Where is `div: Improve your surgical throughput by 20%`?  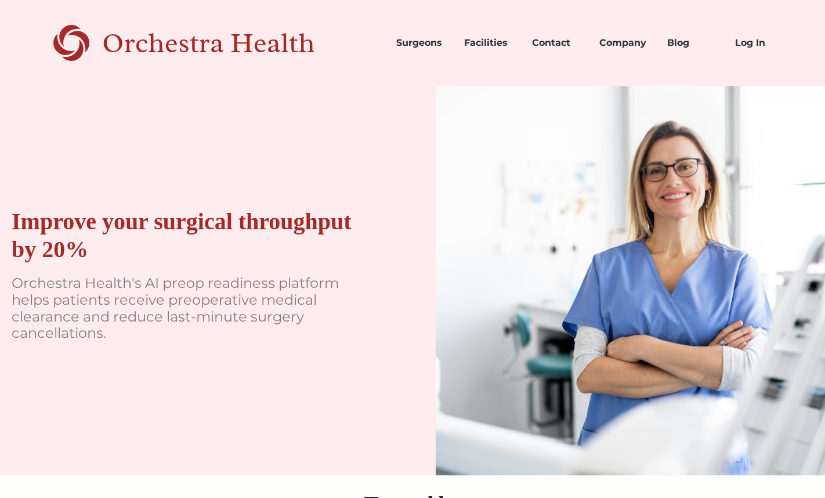 div: Improve your surgical throughput by 20% is located at coordinates (194, 236).